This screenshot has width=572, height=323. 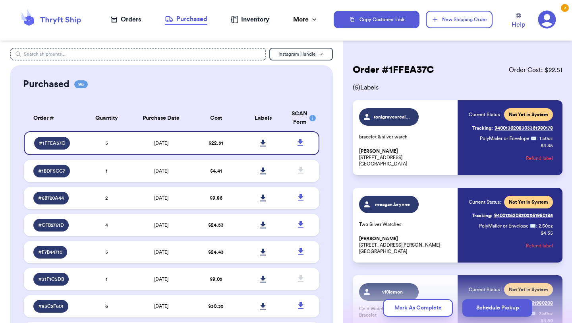 I want to click on span: $ 24.43, so click(x=216, y=252).